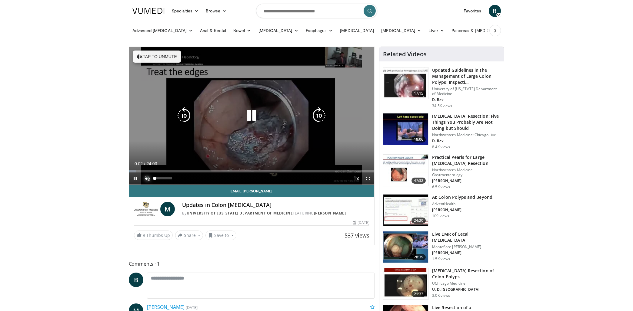 This screenshot has height=311, width=633. What do you see at coordinates (466, 173) in the screenshot?
I see `p: Northwestern Medicine Gastroenterology` at bounding box center [466, 173].